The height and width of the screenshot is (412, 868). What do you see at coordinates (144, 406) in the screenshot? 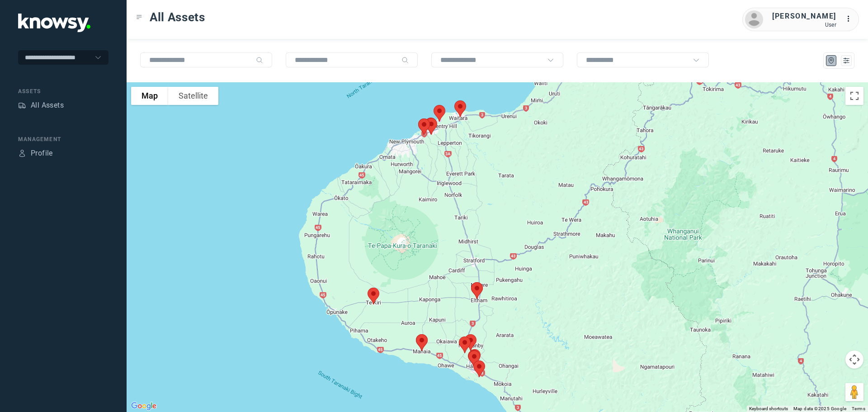
I see `a: Open this area in Google Maps (opens a new window)` at bounding box center [144, 406].